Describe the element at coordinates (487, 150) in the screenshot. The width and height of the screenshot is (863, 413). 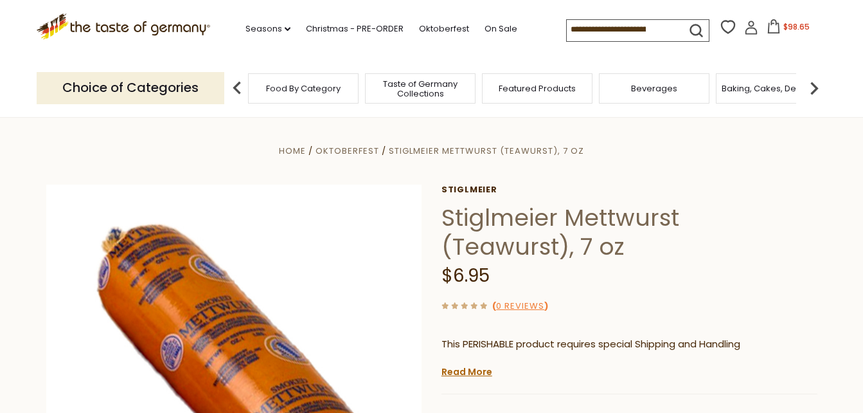
I see `a: Stiglmeier Mettwurst (Teawurst), 7 oz` at that location.